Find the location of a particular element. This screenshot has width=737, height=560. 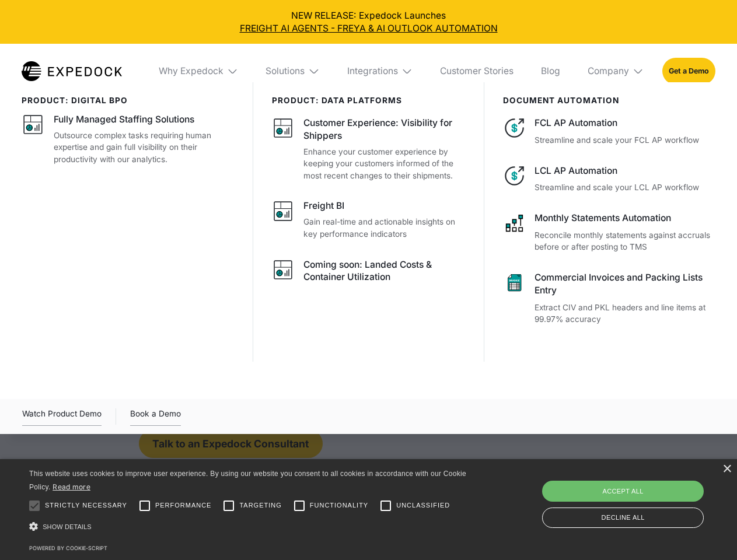

a: Blog is located at coordinates (550, 71).